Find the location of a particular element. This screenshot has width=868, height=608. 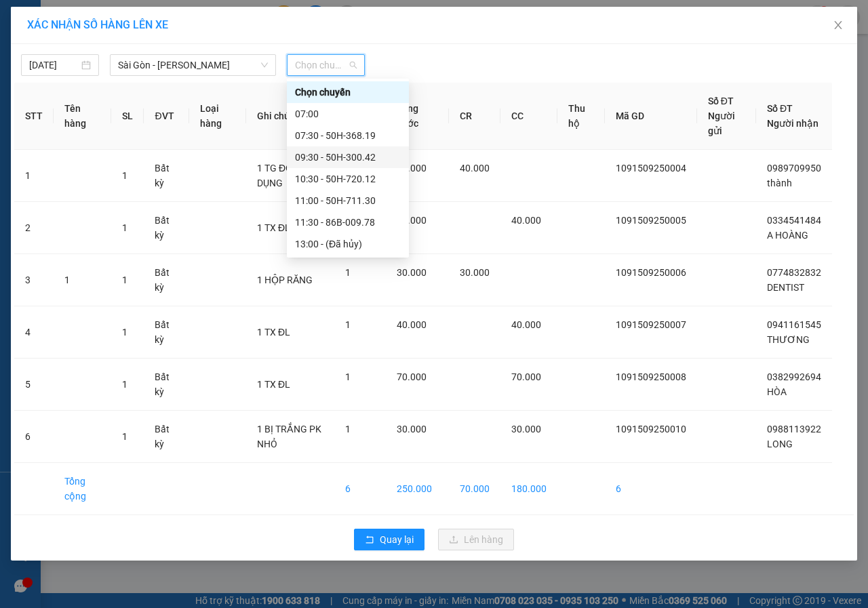

span: HÒA is located at coordinates (776, 392).